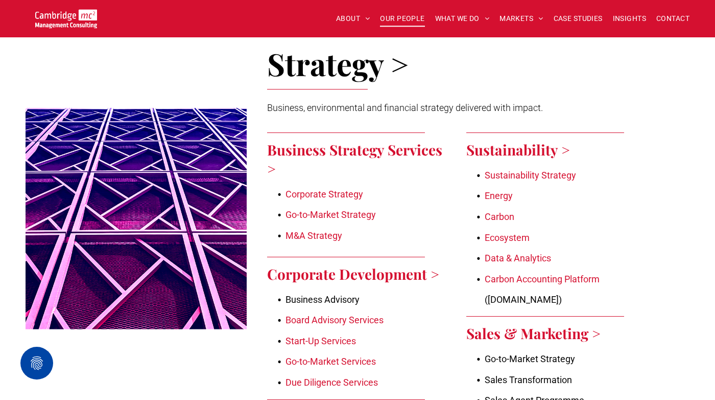 This screenshot has height=400, width=715. Describe the element at coordinates (534, 333) in the screenshot. I see `a: Sales & Marketing >` at that location.